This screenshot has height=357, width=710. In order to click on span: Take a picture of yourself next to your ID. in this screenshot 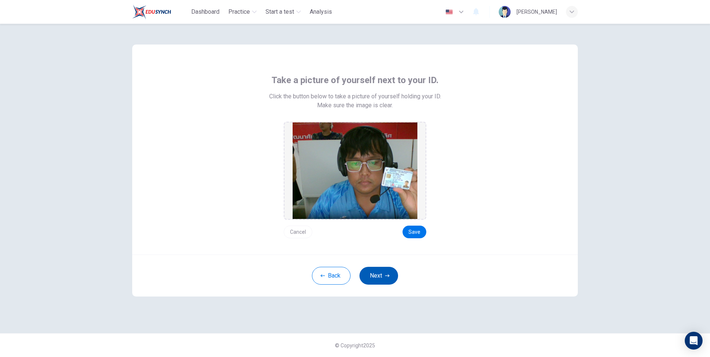, I will do `click(355, 80)`.